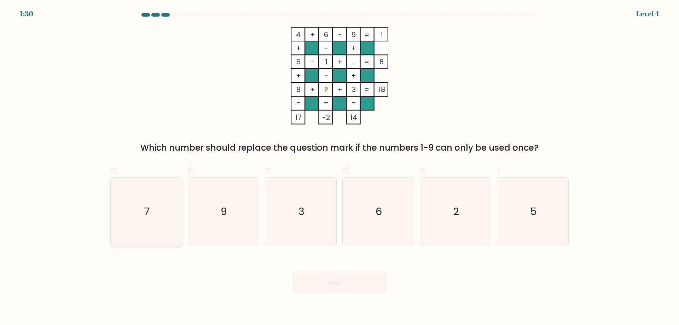 The height and width of the screenshot is (325, 679). What do you see at coordinates (339, 283) in the screenshot?
I see `button: Next` at bounding box center [339, 283].